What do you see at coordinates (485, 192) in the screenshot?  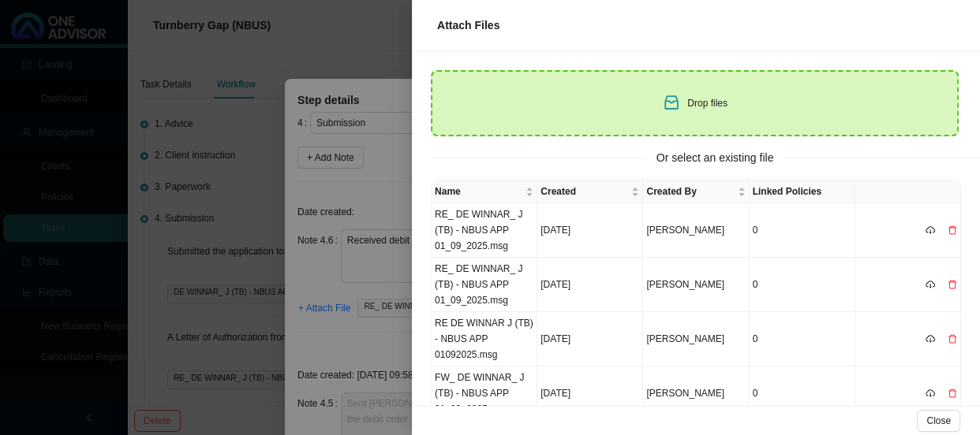 I see `th: Name` at bounding box center [485, 192].